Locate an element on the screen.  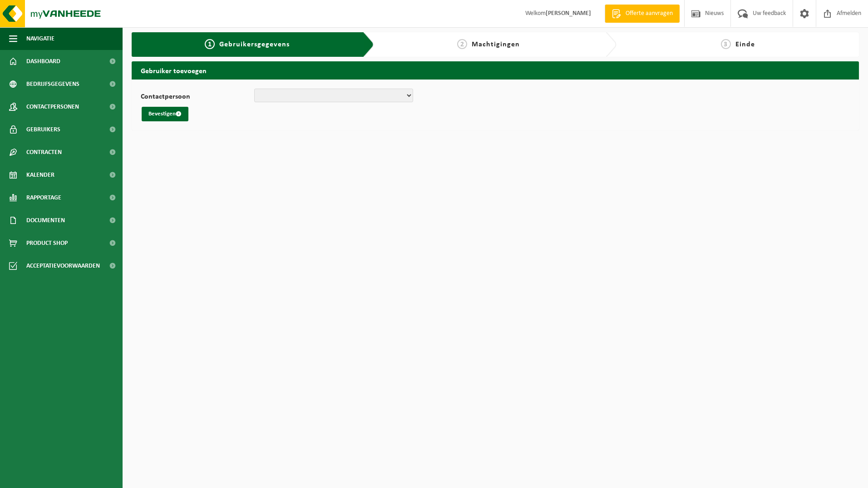
span: Gebruikersgegevens is located at coordinates (254, 44).